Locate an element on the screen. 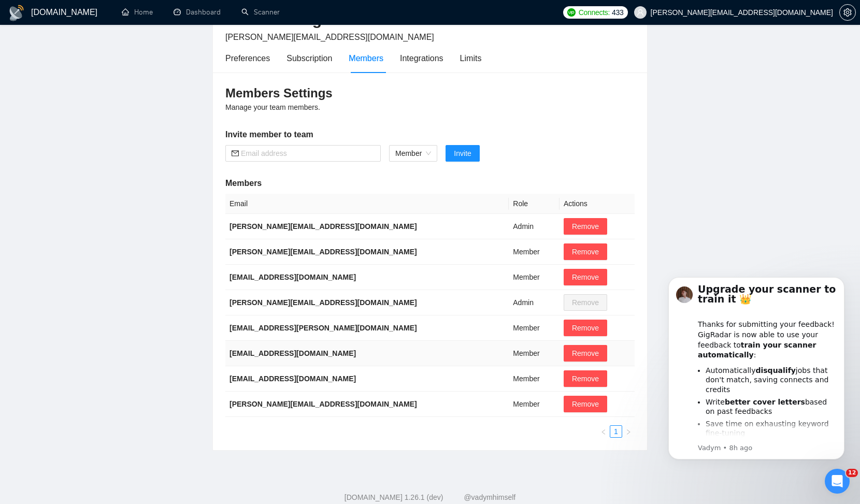  h3: Members Settings is located at coordinates (430, 93).